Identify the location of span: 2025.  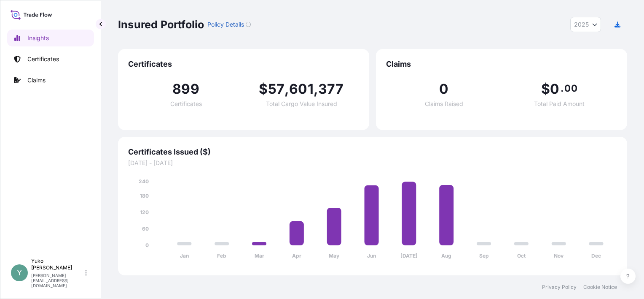
(582, 24).